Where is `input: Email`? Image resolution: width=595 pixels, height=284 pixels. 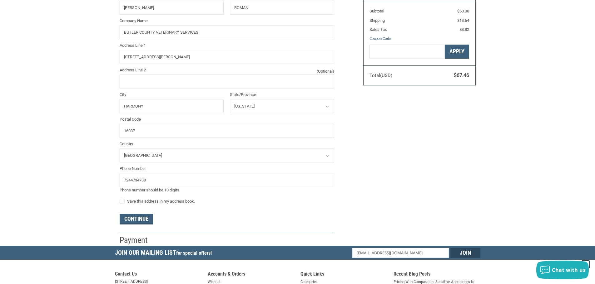
input: Email is located at coordinates (400, 253).